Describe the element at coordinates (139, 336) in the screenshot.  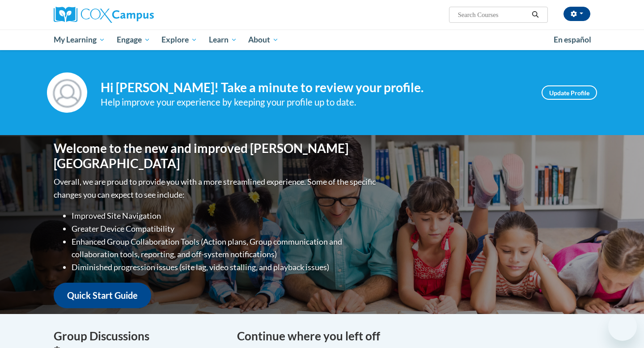
I see `h4: Group Discussions` at that location.